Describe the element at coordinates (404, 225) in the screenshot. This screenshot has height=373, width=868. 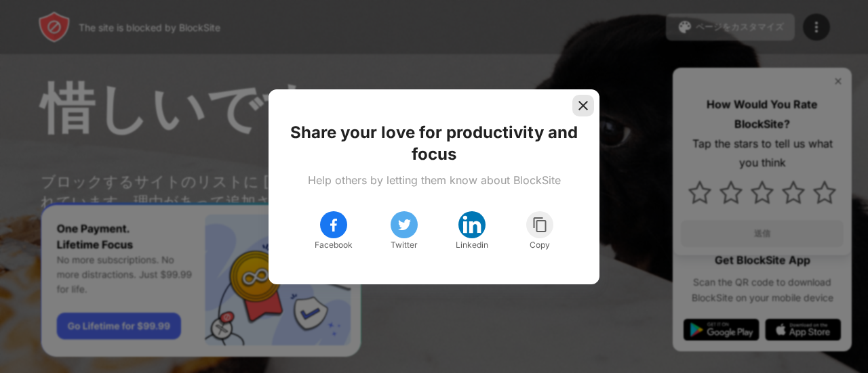
I see `img: twitter.svg` at that location.